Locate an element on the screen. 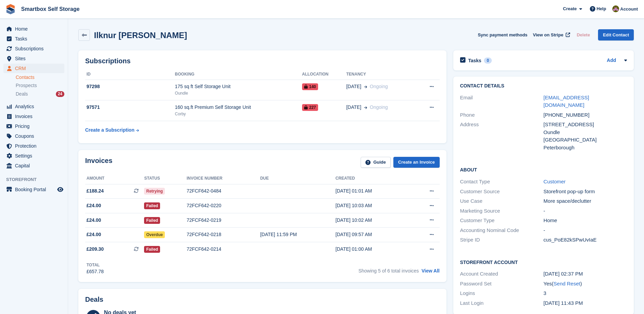 The height and width of the screenshot is (314, 644). span: Failed is located at coordinates (152, 220).